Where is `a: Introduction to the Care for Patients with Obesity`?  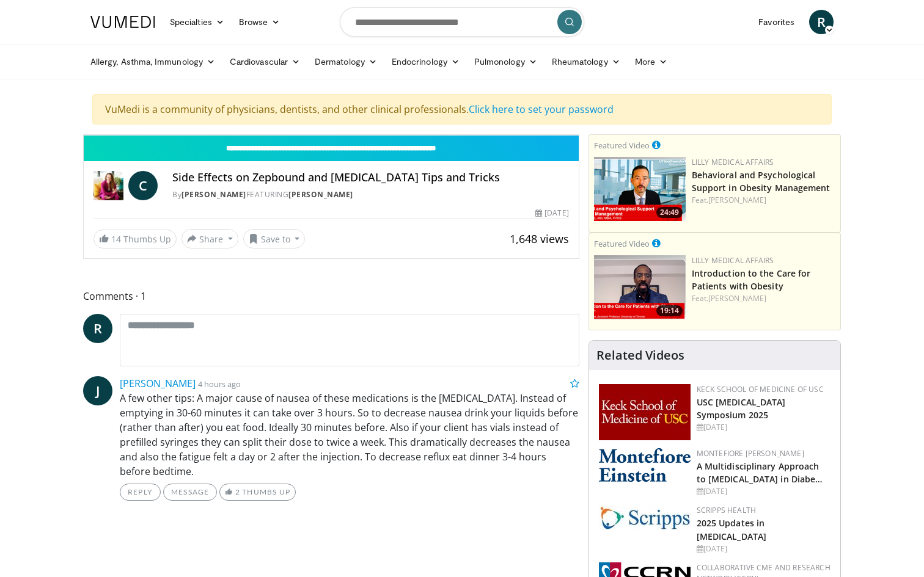 a: Introduction to the Care for Patients with Obesity is located at coordinates (751, 280).